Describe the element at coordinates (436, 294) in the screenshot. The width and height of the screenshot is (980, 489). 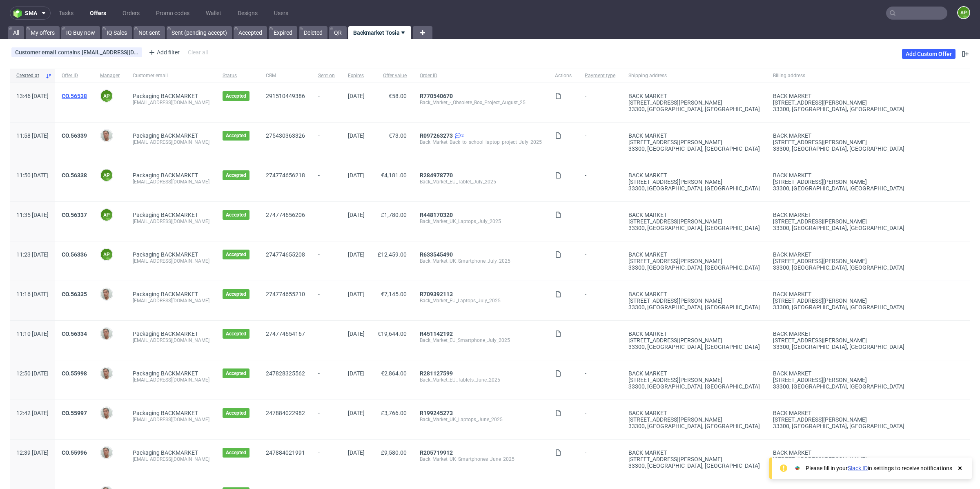
I see `a: R709392113` at that location.